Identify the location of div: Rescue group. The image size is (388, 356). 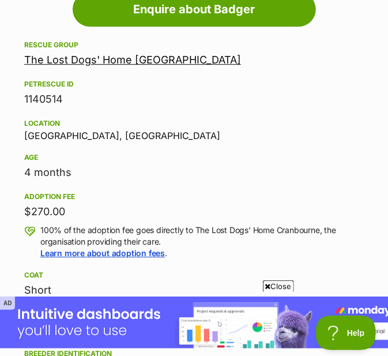
(194, 45).